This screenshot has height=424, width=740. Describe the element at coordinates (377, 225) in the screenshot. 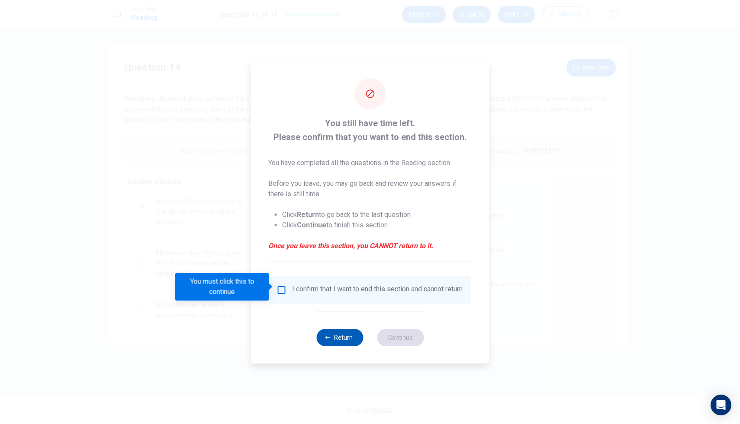

I see `li: Click to finish this section.` at that location.